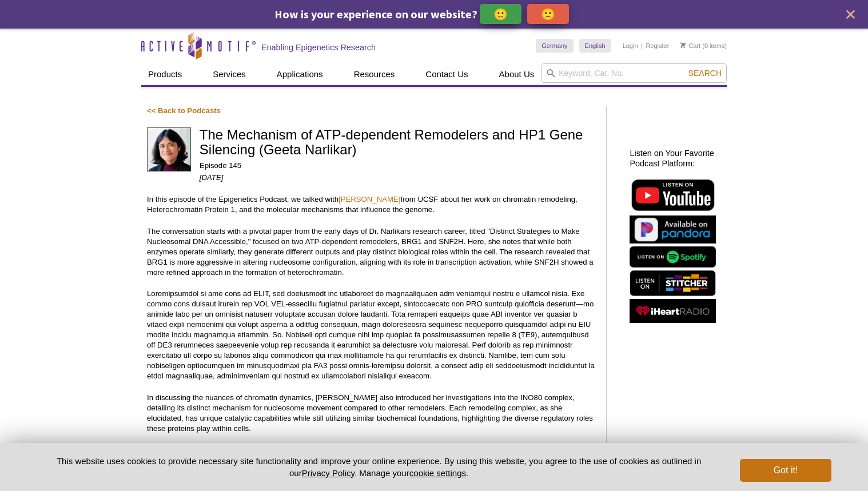  I want to click on h1: The Mechanism of ATP-dependent Remodelers and HP1 Gene Silencing (Geeta Narlikar), so click(398, 143).